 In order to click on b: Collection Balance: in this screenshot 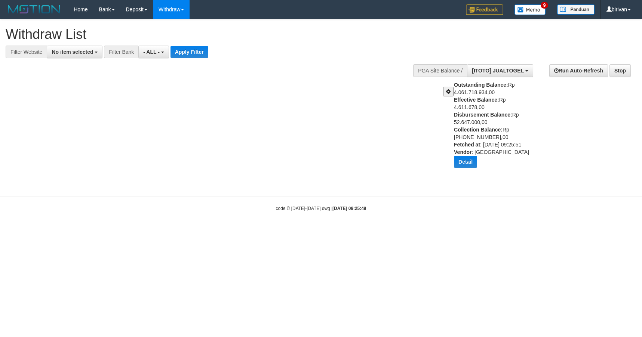, I will do `click(478, 130)`.